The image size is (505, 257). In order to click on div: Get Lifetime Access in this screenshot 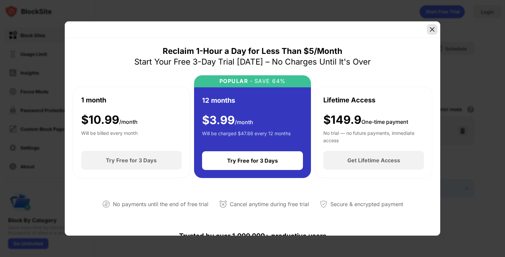, I will do `click(374, 160)`.